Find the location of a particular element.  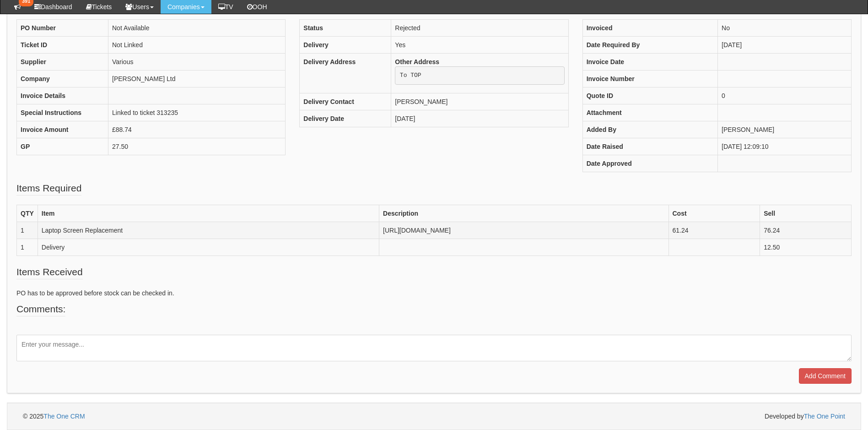

td: £88.74 is located at coordinates (197, 130).